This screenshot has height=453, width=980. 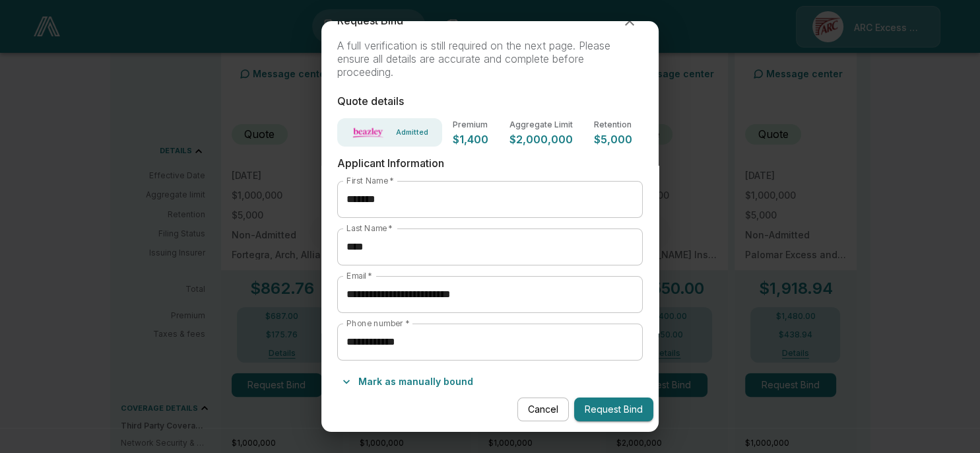 I want to click on p: A full verification is still required on the next page. Please ensure all details are accurate an..., so click(x=490, y=59).